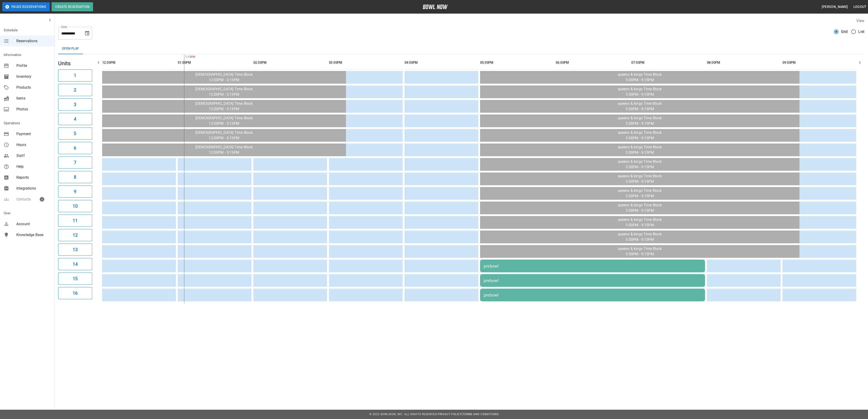  Describe the element at coordinates (72, 7) in the screenshot. I see `button: Create Reservation` at that location.